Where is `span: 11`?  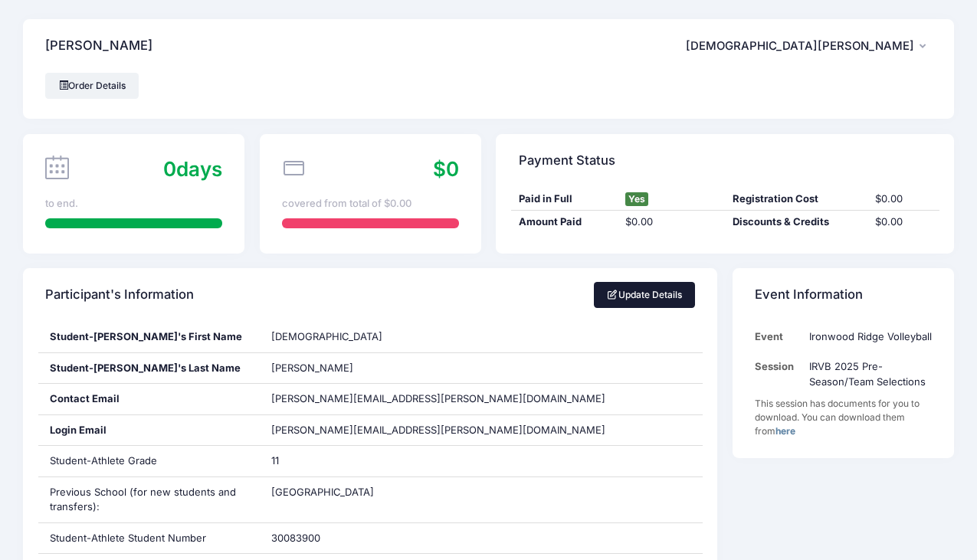
span: 11 is located at coordinates (275, 460).